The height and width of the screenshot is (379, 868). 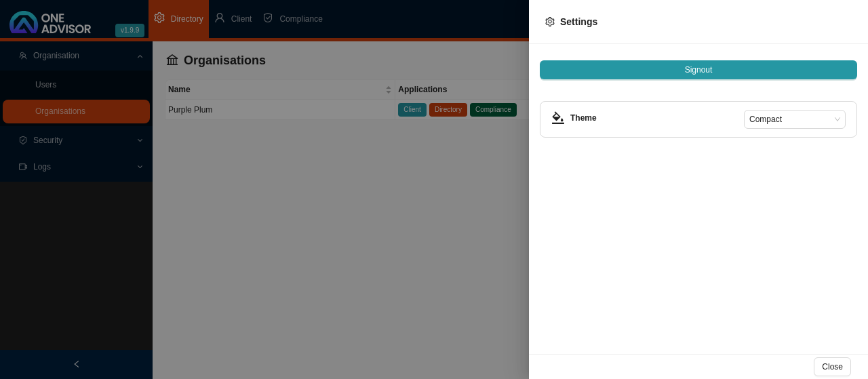 What do you see at coordinates (832, 367) in the screenshot?
I see `span: Close` at bounding box center [832, 367].